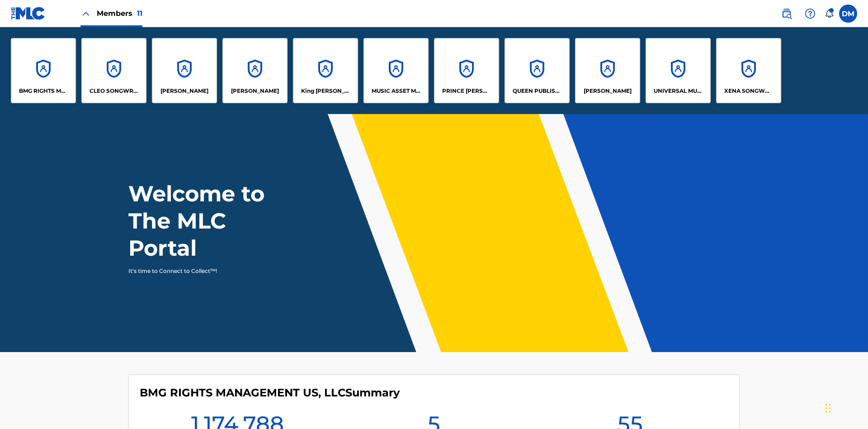 The width and height of the screenshot is (868, 429). I want to click on p: It's time to Connect to Collect™!, so click(206, 271).